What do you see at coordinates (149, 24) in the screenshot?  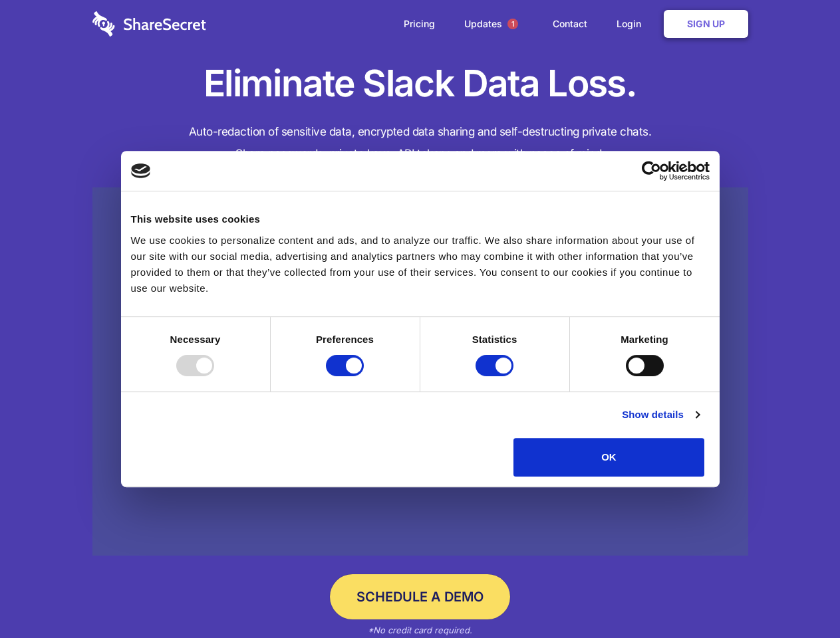 I see `img: logo-wordmark-white-trans-d4663122ce5f474addd5e946df7df03e33cb6a1c49d2221995e7729f52c070b2.svg` at bounding box center [149, 24].